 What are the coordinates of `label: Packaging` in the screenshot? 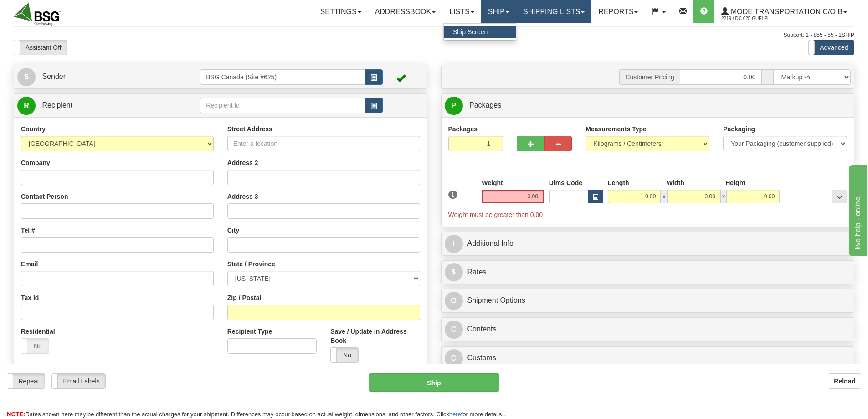 It's located at (739, 129).